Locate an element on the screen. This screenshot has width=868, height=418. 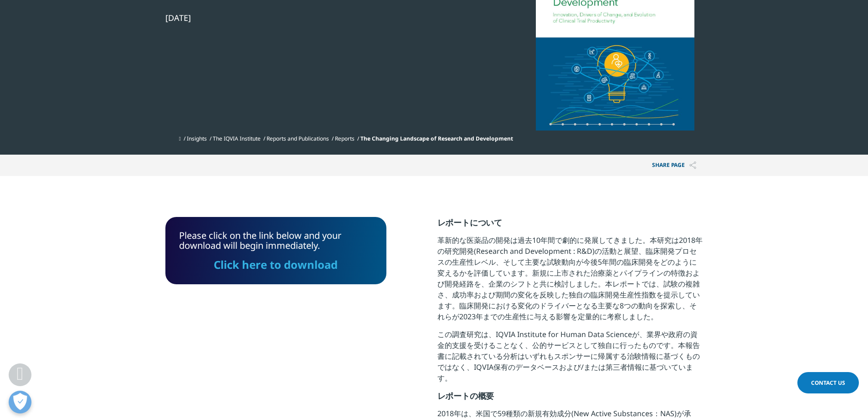
p: Share PAGE is located at coordinates (674, 165).